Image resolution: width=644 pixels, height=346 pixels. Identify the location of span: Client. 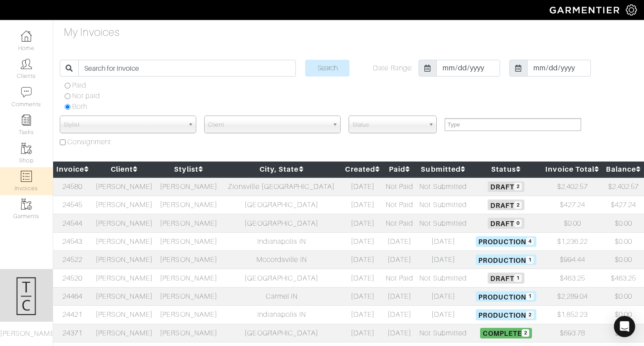
(269, 124).